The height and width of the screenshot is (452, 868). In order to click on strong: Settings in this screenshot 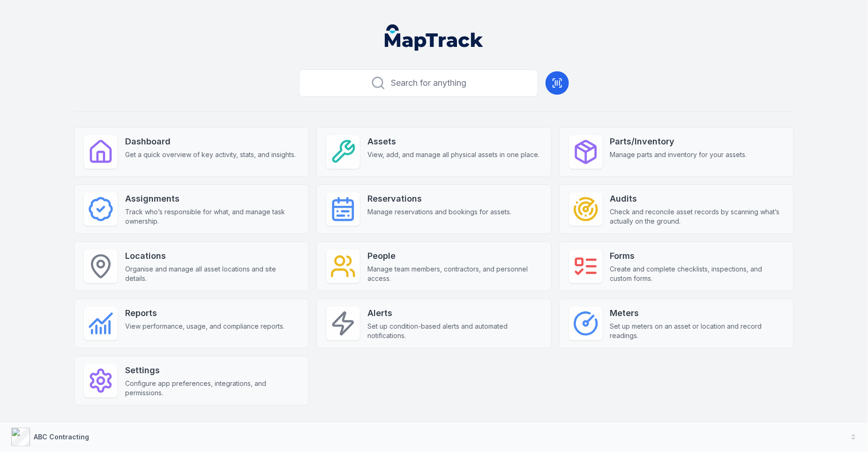, I will do `click(212, 371)`.